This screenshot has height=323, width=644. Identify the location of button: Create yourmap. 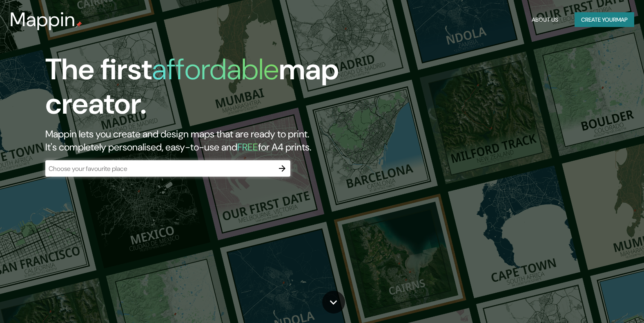
(605, 20).